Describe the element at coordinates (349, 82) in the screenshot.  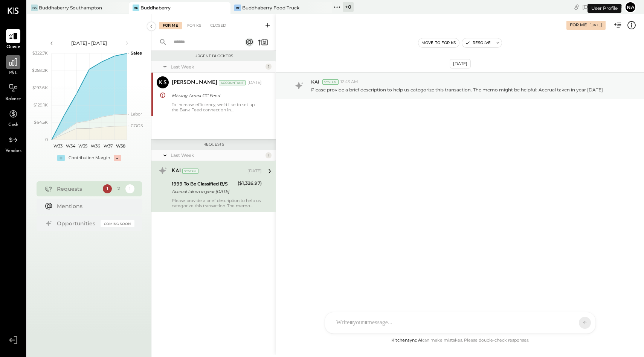
I see `span: 12:43 AM` at that location.